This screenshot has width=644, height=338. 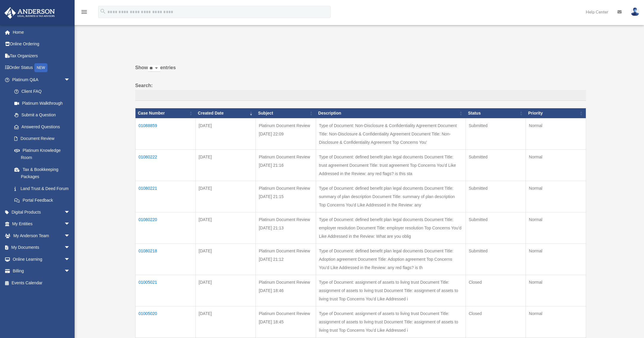 What do you see at coordinates (42, 154) in the screenshot?
I see `a: Platinum Knowledge Room` at bounding box center [42, 154].